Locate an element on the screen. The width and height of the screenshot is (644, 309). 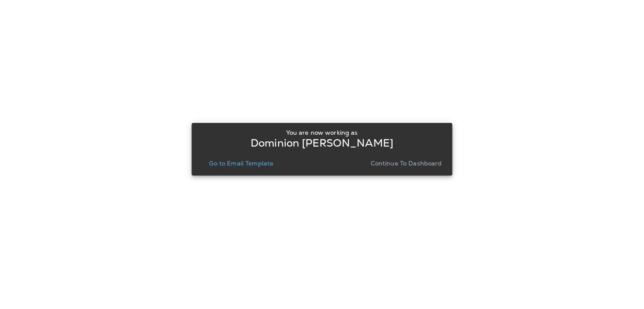
p: Continue to Dashboard is located at coordinates (406, 163).